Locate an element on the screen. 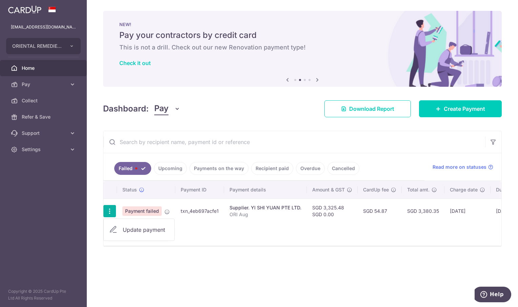 This screenshot has height=307, width=518. ul: Pay is located at coordinates (139, 230).